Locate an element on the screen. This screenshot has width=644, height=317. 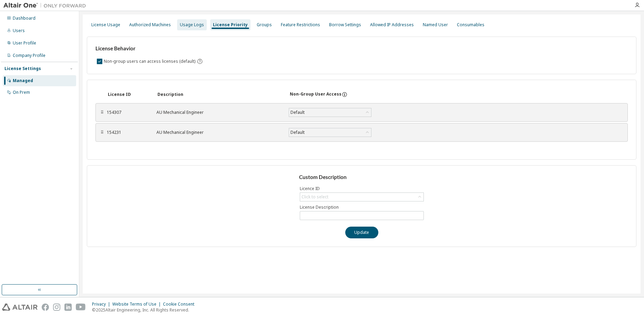
div: License Usage is located at coordinates (106, 25).